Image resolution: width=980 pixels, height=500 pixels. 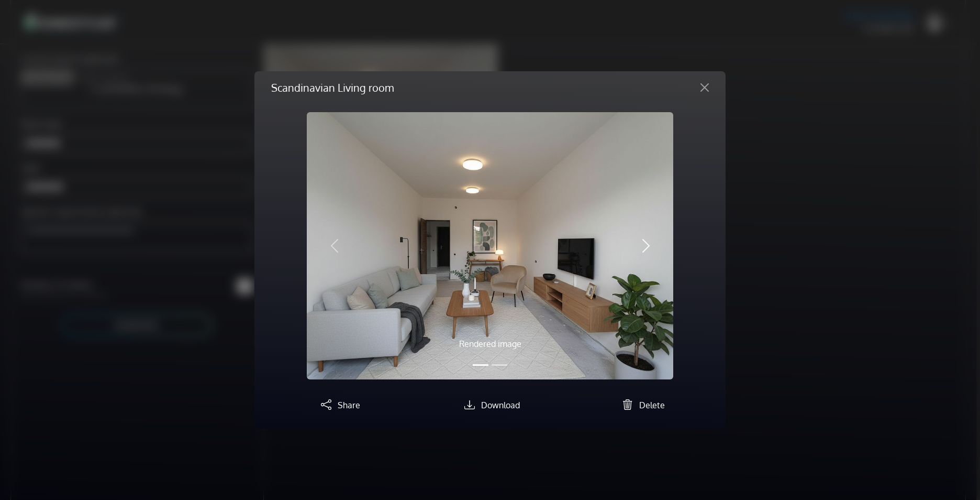 What do you see at coordinates (500, 365) in the screenshot?
I see `button: Slide 2` at bounding box center [500, 365].